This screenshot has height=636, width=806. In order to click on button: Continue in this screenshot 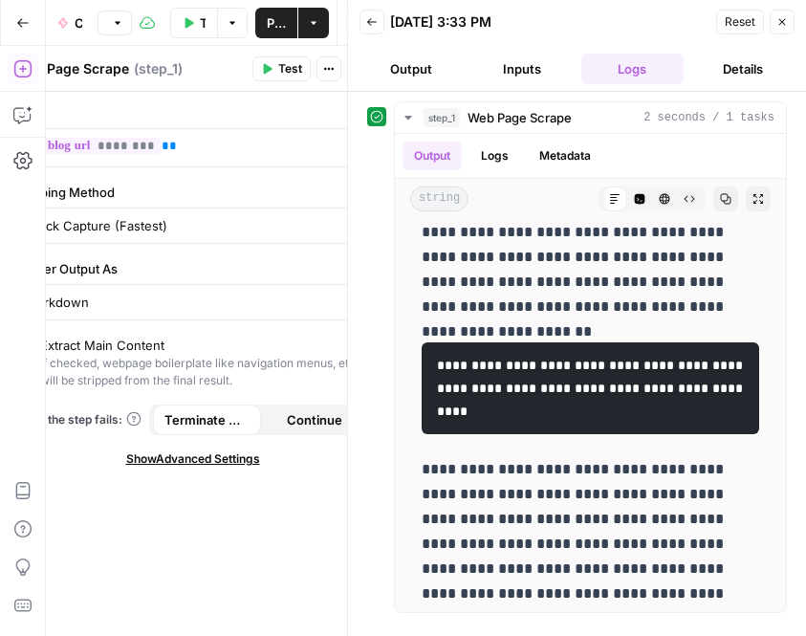, I will do `click(315, 420)`.